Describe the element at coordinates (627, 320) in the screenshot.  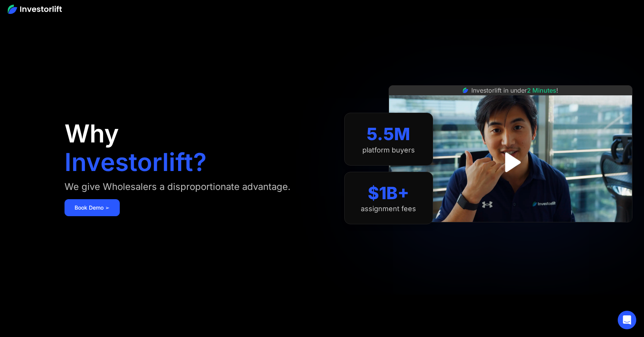
I see `div: Open Intercom Messenger` at that location.